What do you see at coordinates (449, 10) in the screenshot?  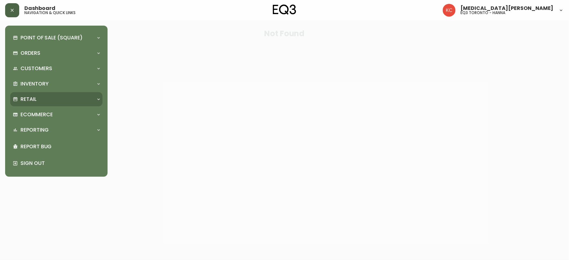 I see `img: 6487344ffbf0e7f3b216948508909409` at bounding box center [449, 10].